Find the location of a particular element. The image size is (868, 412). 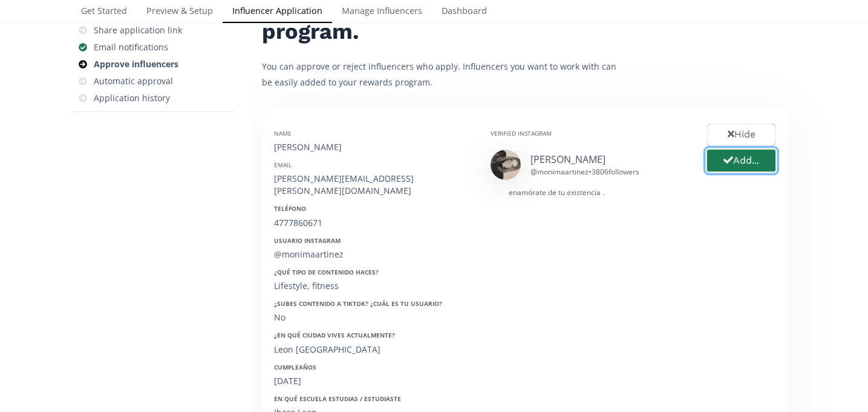

strong: Usuario Instagram is located at coordinates (307, 240).